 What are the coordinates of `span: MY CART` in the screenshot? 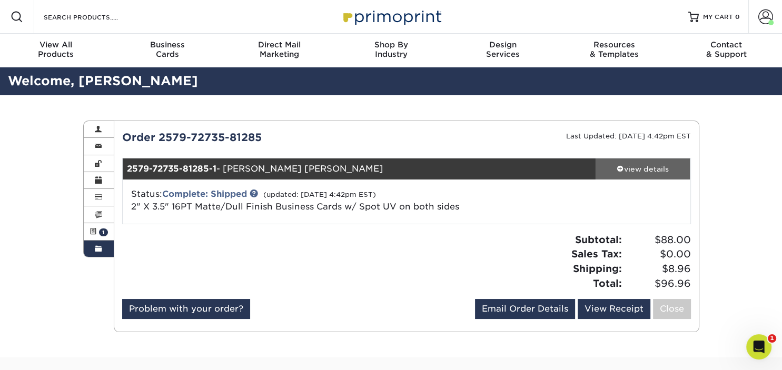 It's located at (718, 17).